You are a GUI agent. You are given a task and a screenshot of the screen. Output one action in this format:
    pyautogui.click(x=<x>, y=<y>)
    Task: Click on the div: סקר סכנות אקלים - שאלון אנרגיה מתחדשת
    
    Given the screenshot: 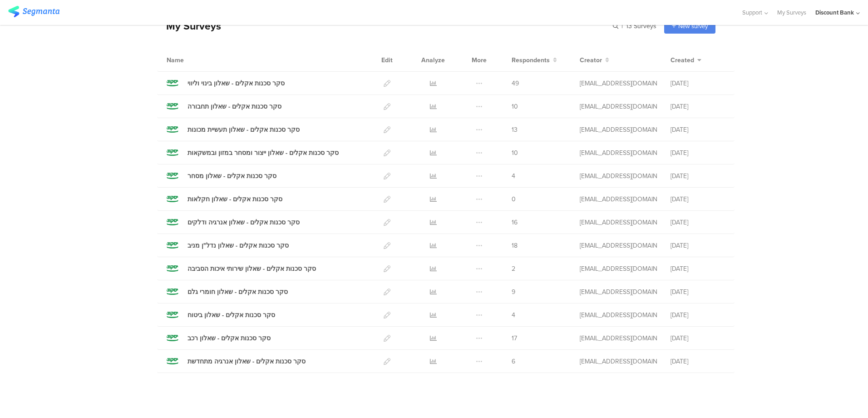 What is the action you would take?
    pyautogui.click(x=247, y=361)
    